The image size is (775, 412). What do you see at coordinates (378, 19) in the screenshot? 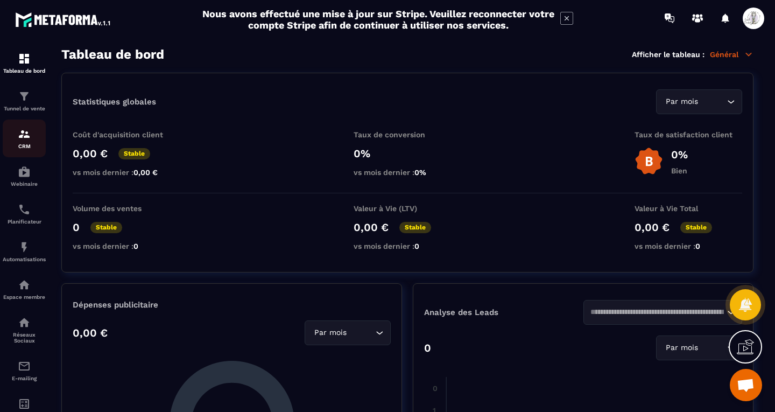
I see `h2: Nous avons effectué une mise à jour sur Stripe. Veuillez reconnecter votre compte Stripe afin de ...` at bounding box center [378, 19].